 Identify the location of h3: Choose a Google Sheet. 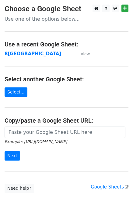
(66, 9).